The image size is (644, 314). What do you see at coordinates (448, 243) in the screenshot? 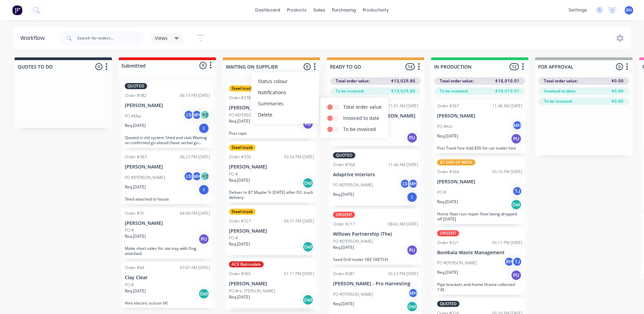
I see `div: Order #221` at bounding box center [448, 243].